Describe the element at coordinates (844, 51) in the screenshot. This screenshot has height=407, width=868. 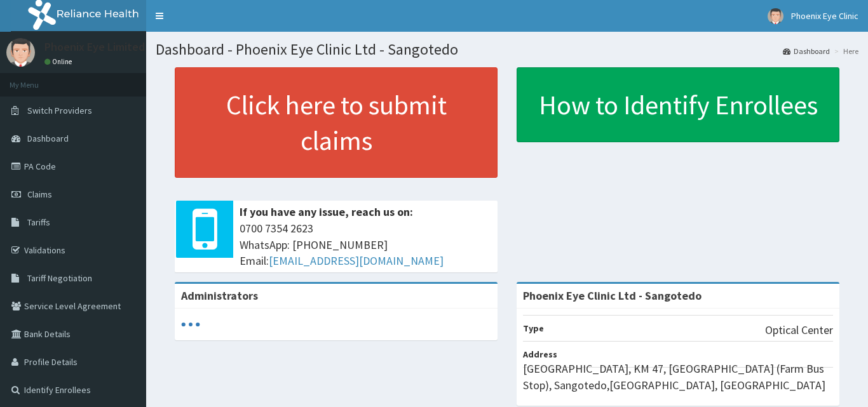
I see `li: Here` at that location.